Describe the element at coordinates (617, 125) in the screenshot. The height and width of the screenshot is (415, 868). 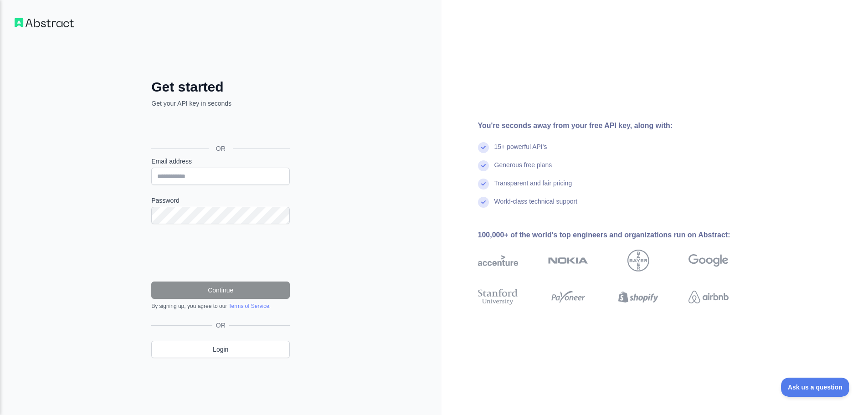
I see `div: You're seconds away from your free API key, along with:` at that location.